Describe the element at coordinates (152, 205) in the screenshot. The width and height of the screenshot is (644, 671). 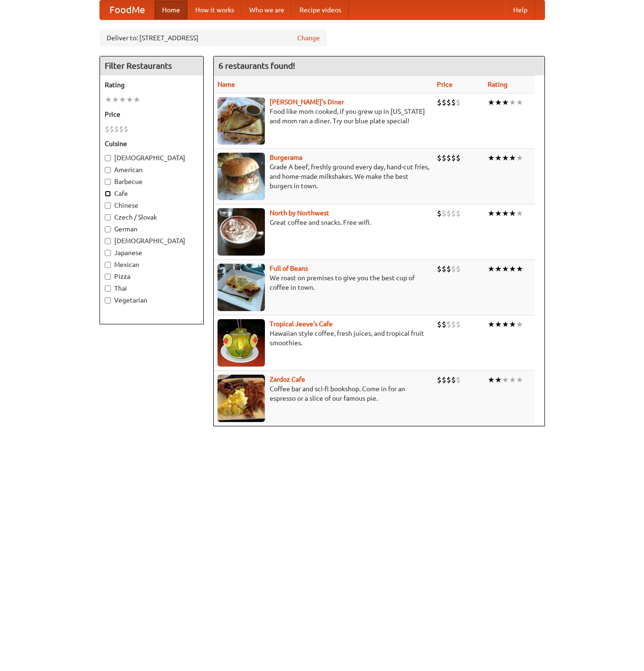
I see `label: Chinese` at that location.